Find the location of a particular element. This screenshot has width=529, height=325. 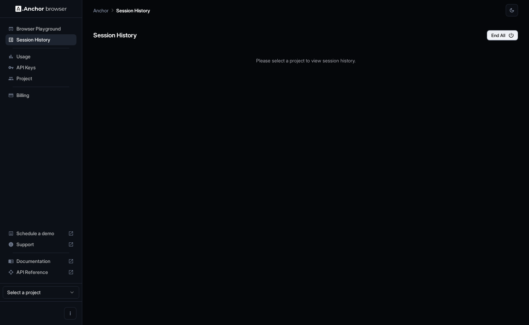

div: API Reference is located at coordinates (41, 272).